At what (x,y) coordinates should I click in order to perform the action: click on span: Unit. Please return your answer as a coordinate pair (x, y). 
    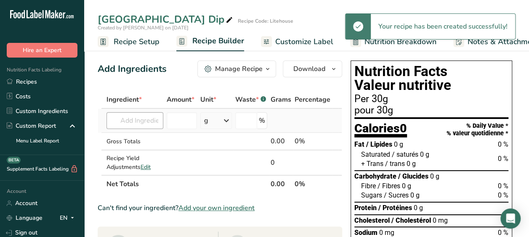
    Looking at the image, I should click on (208, 100).